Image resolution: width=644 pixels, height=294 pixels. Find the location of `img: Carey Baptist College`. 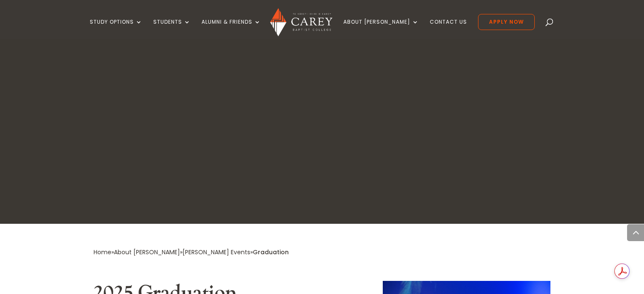

img: Carey Baptist College is located at coordinates (301, 22).